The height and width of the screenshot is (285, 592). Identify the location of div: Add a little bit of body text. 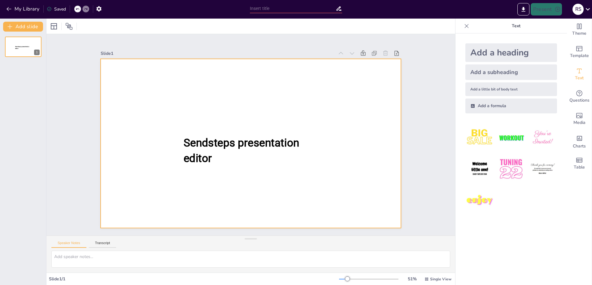
(511, 89).